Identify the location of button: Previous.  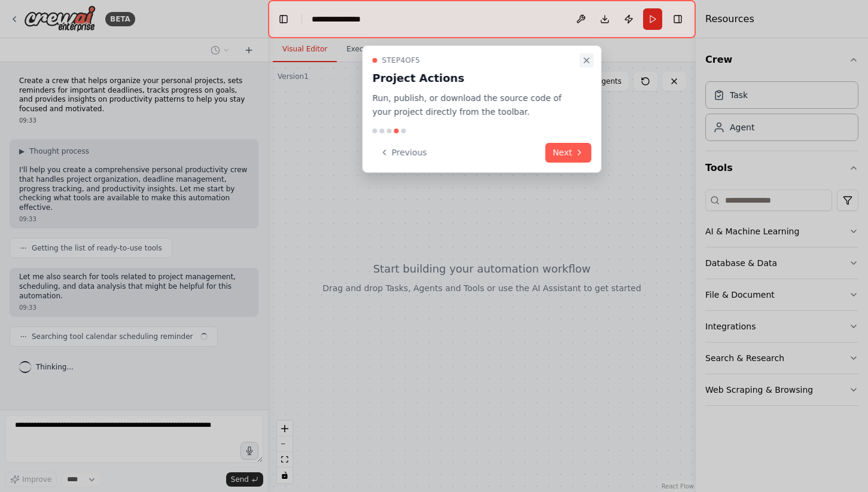
(403, 152).